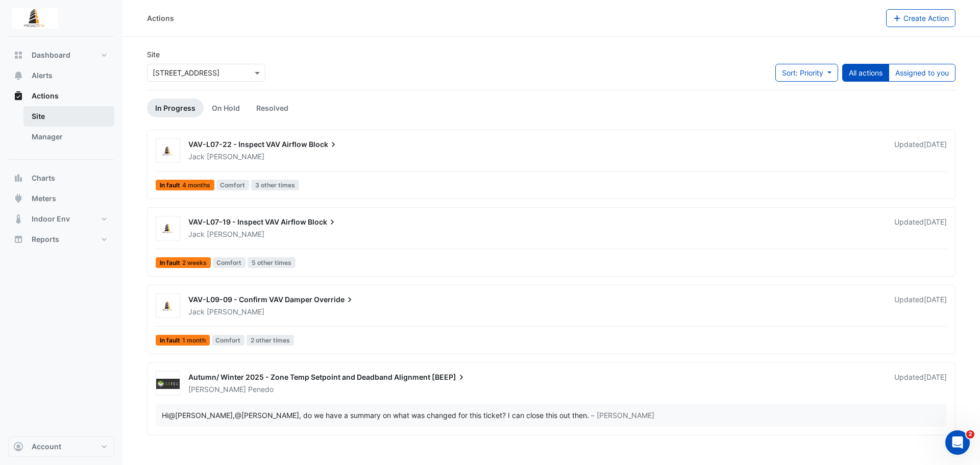 The width and height of the screenshot is (980, 465). I want to click on span: Autumn/ Winter 2025 - Zone Temp Setpoint and Deadband Alignment, so click(309, 377).